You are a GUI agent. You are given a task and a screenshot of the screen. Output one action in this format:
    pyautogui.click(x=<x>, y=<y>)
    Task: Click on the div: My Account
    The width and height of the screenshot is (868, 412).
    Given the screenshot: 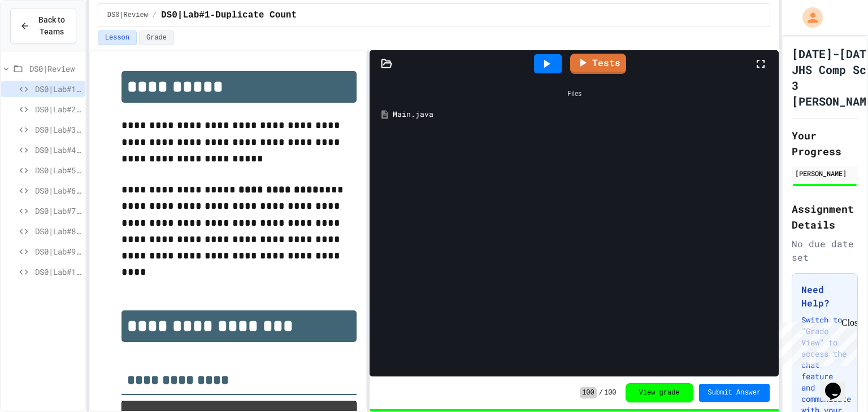 What is the action you would take?
    pyautogui.click(x=808, y=17)
    